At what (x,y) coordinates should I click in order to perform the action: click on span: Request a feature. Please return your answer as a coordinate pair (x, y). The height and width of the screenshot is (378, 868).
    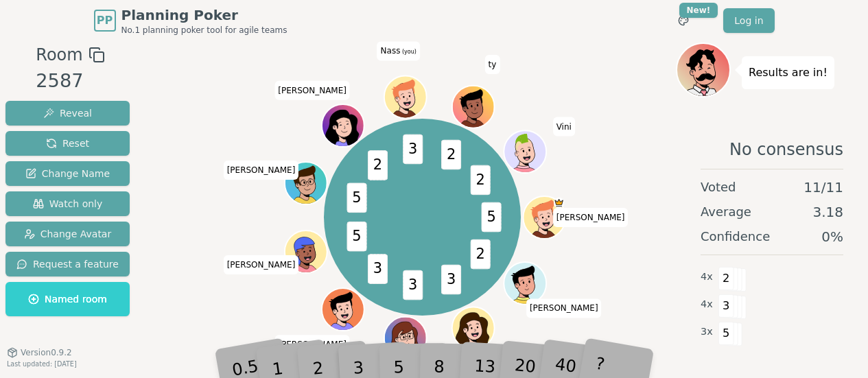
    Looking at the image, I should click on (67, 264).